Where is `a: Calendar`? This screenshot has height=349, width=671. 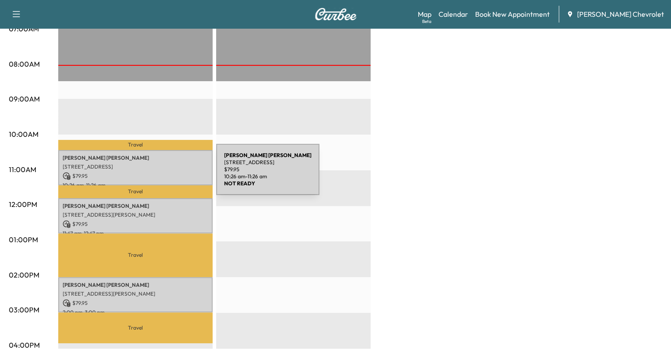
a: Calendar is located at coordinates (453, 14).